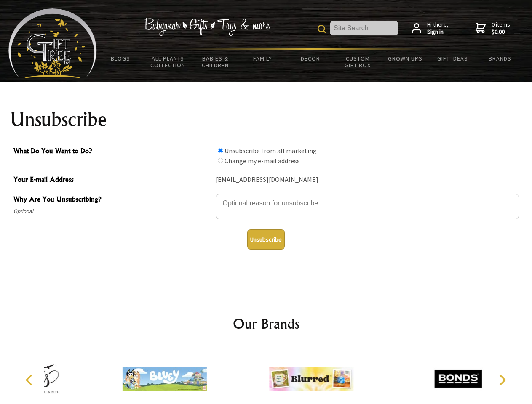 This screenshot has height=404, width=532. What do you see at coordinates (215, 62) in the screenshot?
I see `a: Babies & Children` at bounding box center [215, 62].